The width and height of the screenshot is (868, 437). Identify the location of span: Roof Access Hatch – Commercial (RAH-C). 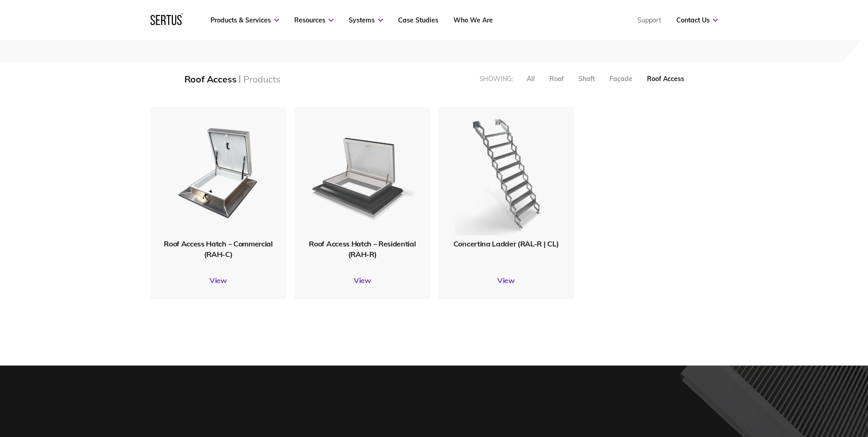
(218, 249).